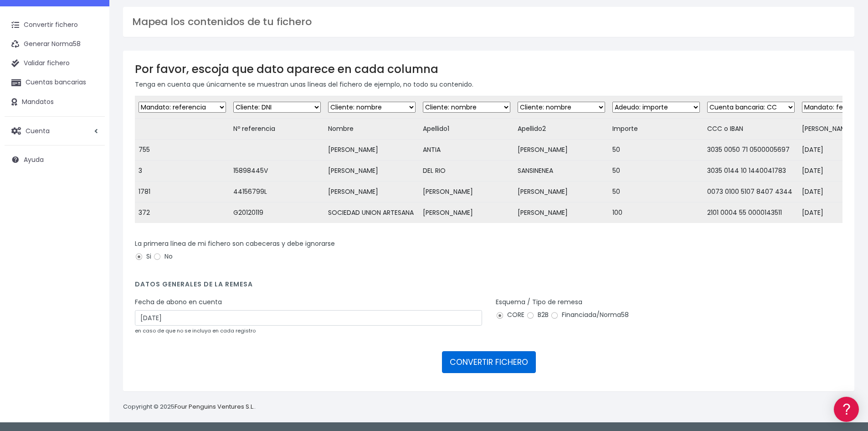  Describe the element at coordinates (751, 129) in the screenshot. I see `td: CCC o IBAN` at that location.